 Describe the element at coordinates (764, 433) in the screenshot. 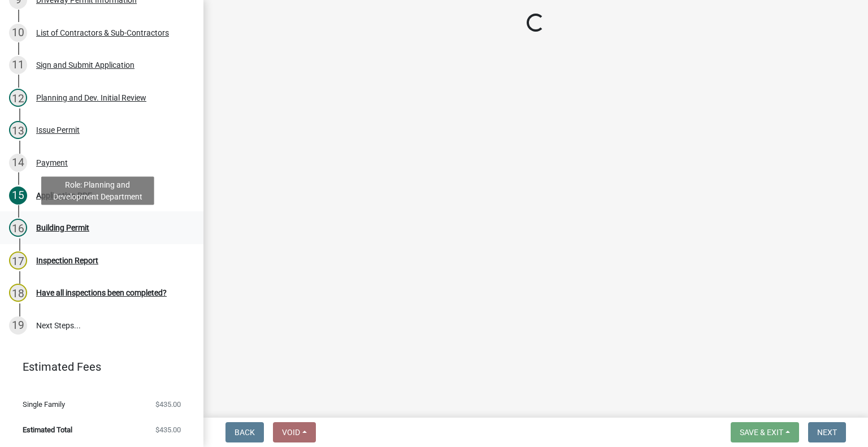

I see `button: Save & Exit` at that location.